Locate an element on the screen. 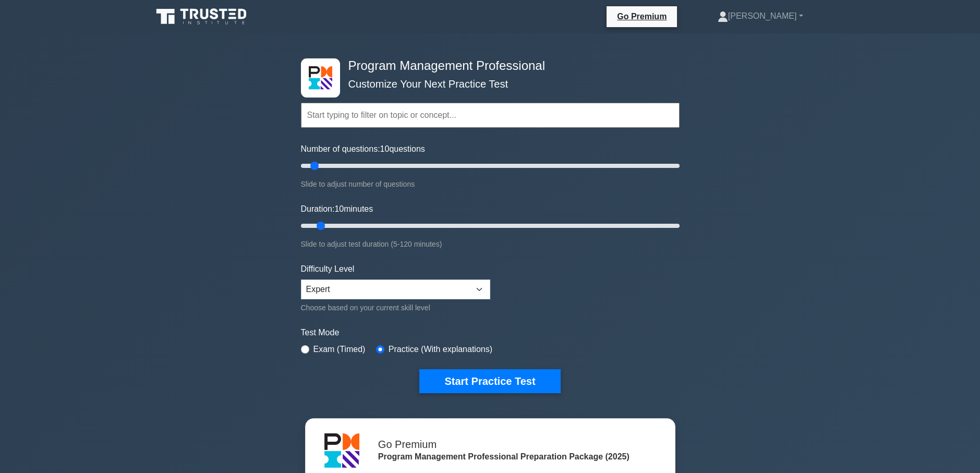  h4: Program Management Professional is located at coordinates (486, 65).